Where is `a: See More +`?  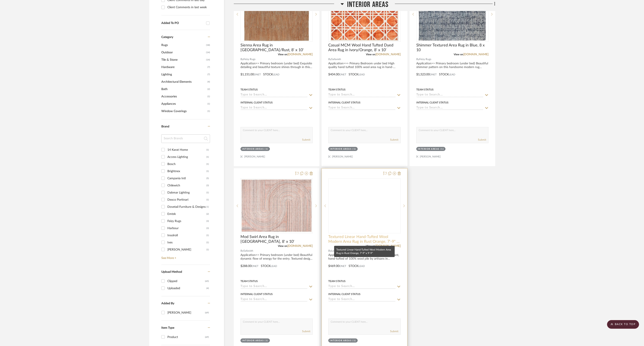
a: See More + is located at coordinates (185, 256).